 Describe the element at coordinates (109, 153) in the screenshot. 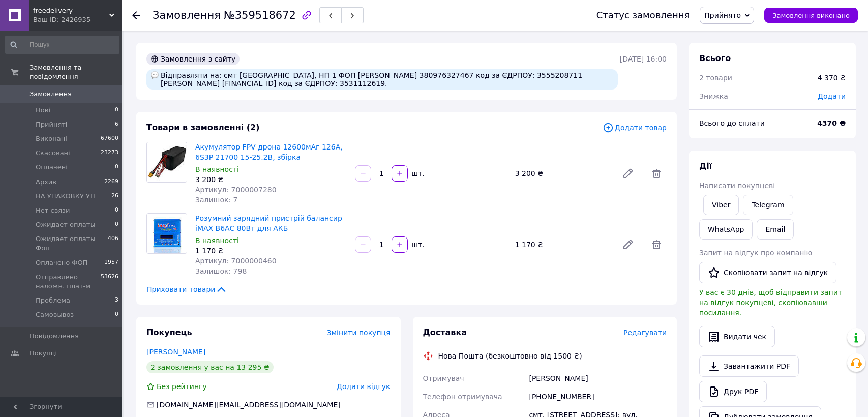

I see `span: 23273` at that location.